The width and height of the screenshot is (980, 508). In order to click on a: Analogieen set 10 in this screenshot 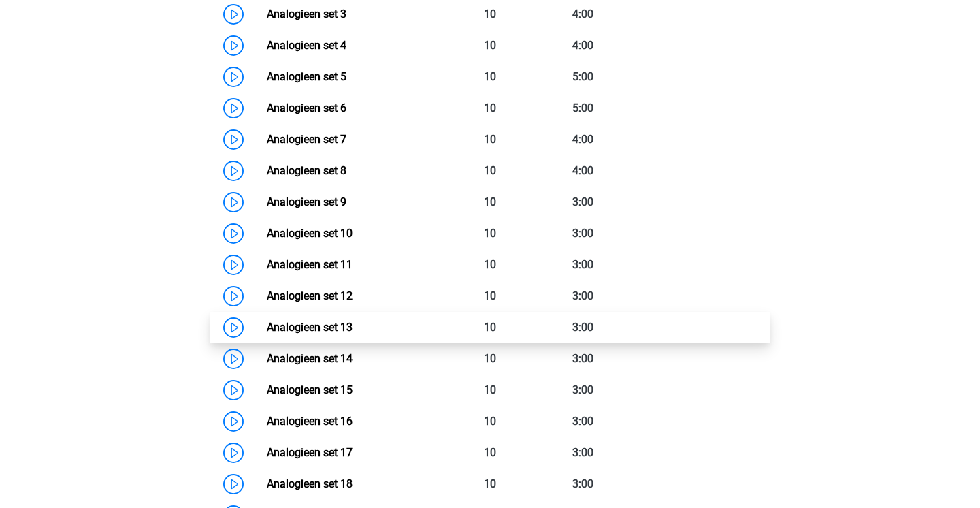, I will do `click(310, 233)`.